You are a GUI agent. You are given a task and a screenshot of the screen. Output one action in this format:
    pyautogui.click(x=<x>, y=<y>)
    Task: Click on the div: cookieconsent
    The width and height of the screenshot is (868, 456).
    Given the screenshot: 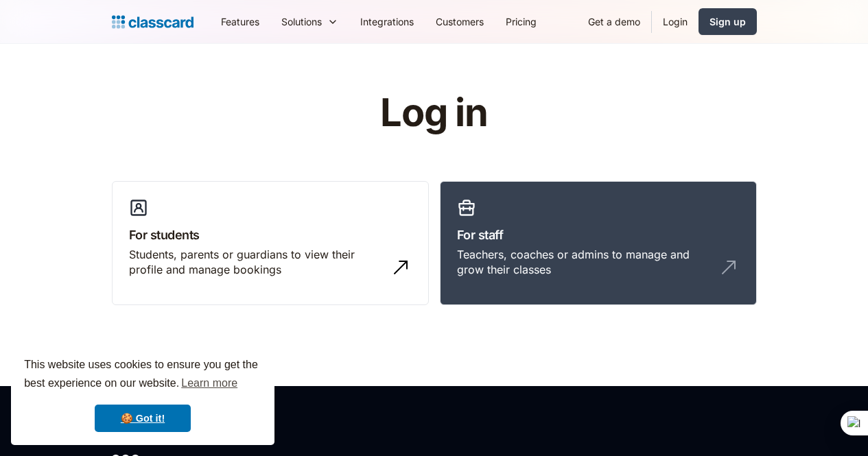 What is the action you would take?
    pyautogui.click(x=143, y=395)
    